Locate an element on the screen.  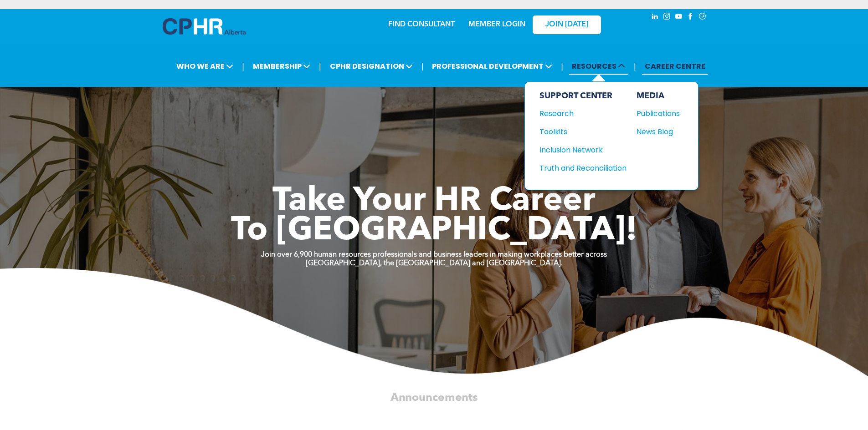
span: Take Your HR Career is located at coordinates (434, 201).